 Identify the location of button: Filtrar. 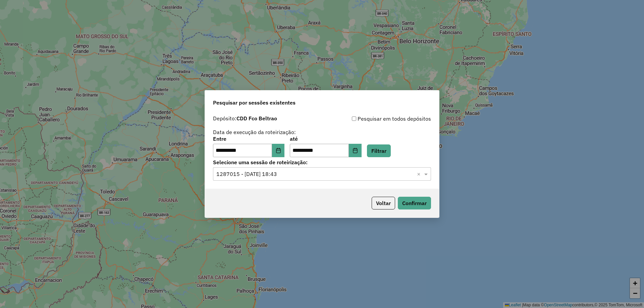
(379, 151).